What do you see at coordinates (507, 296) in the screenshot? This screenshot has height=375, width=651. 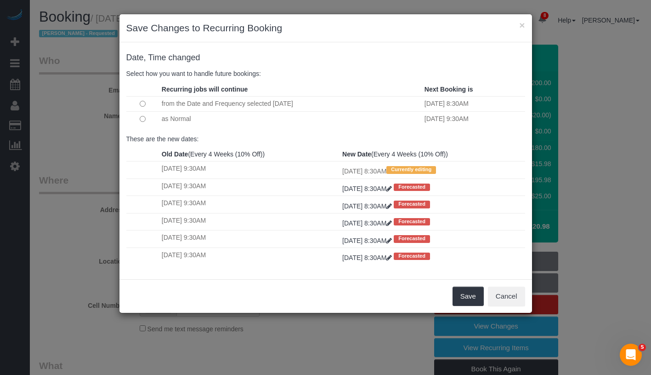 I see `button: Cancel` at bounding box center [507, 296].